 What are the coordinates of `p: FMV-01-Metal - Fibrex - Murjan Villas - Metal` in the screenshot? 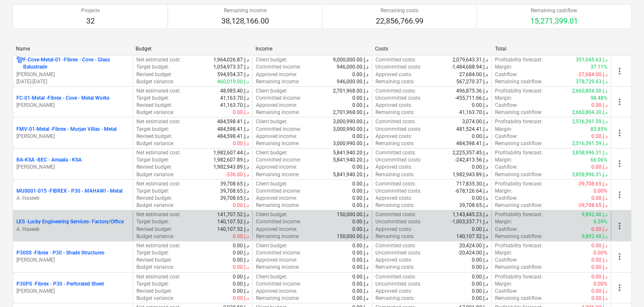 It's located at (66, 129).